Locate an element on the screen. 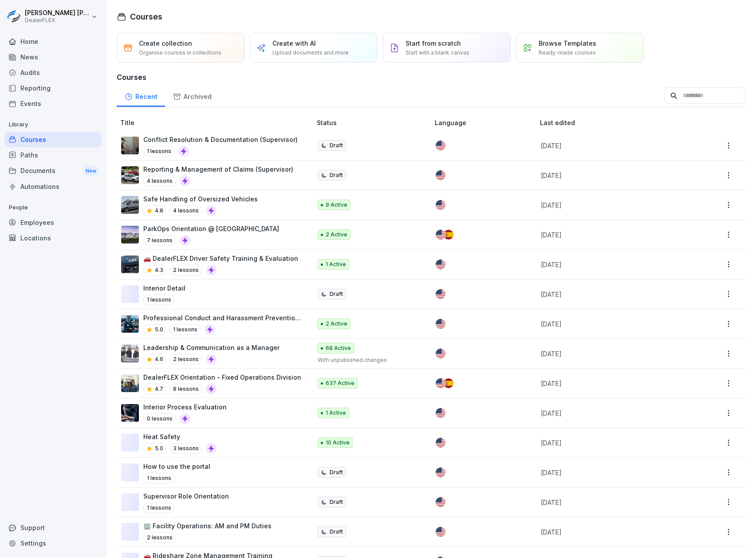 The image size is (756, 558). p: Interior Detail is located at coordinates (164, 288).